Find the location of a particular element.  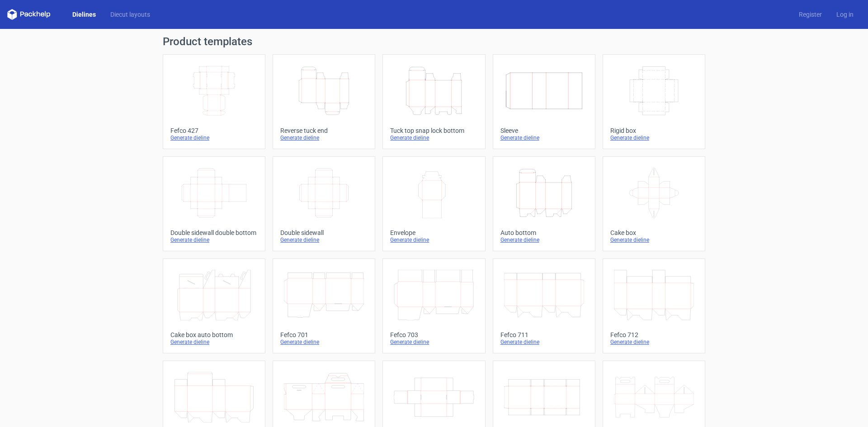

a: Rigid boxGenerate dieline is located at coordinates (654, 102).